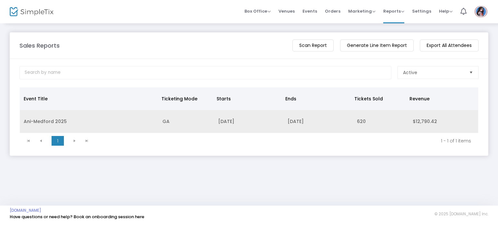 The height and width of the screenshot is (225, 498). What do you see at coordinates (89, 122) in the screenshot?
I see `td: Ani-Medford 2025` at bounding box center [89, 122].